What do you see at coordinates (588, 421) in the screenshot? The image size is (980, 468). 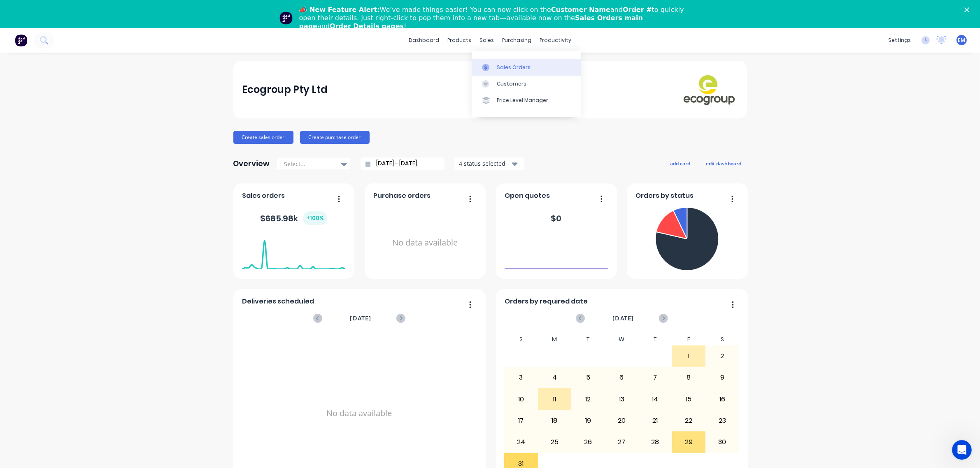 I see `div: 19` at bounding box center [588, 421].